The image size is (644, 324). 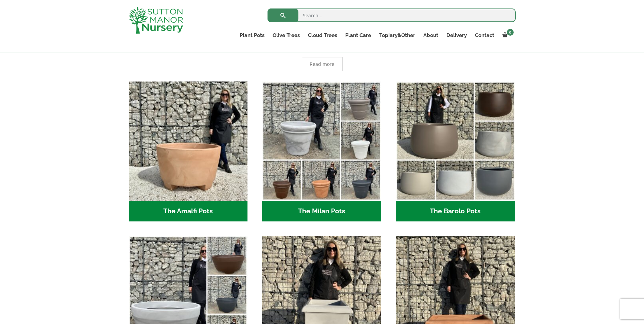 I want to click on h2: The Amalfi Pots, so click(x=188, y=211).